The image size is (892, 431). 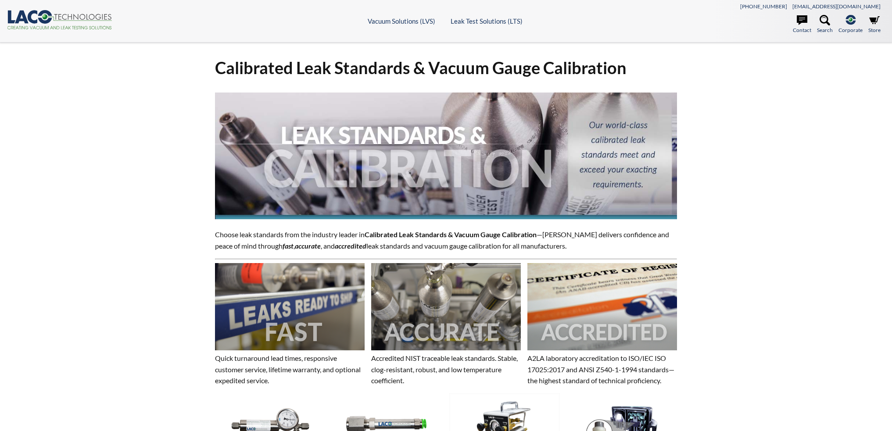 What do you see at coordinates (446, 156) in the screenshot?
I see `img: Leak Standards & Calibration header` at bounding box center [446, 156].